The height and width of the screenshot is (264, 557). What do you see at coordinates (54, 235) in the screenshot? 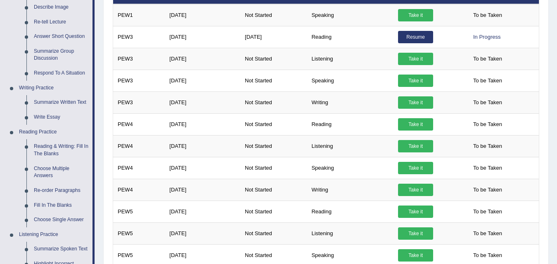
I see `a: Listening Practice` at bounding box center [54, 235].